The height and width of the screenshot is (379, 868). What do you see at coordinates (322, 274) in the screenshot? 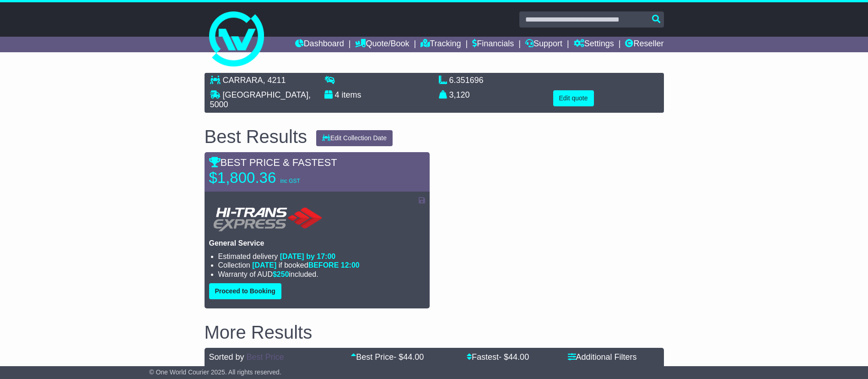
I see `li: Warranty of AUD included.` at bounding box center [322, 274].